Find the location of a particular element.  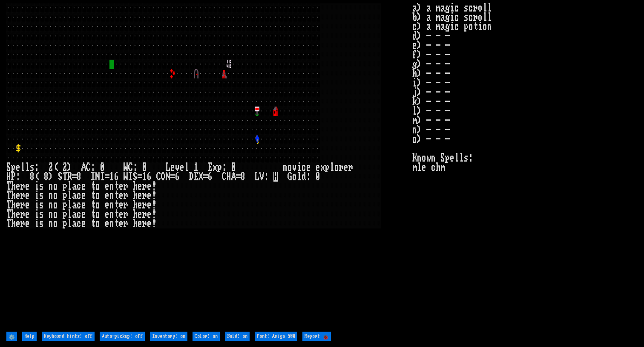

input: Auto-pickup: off is located at coordinates (122, 336).